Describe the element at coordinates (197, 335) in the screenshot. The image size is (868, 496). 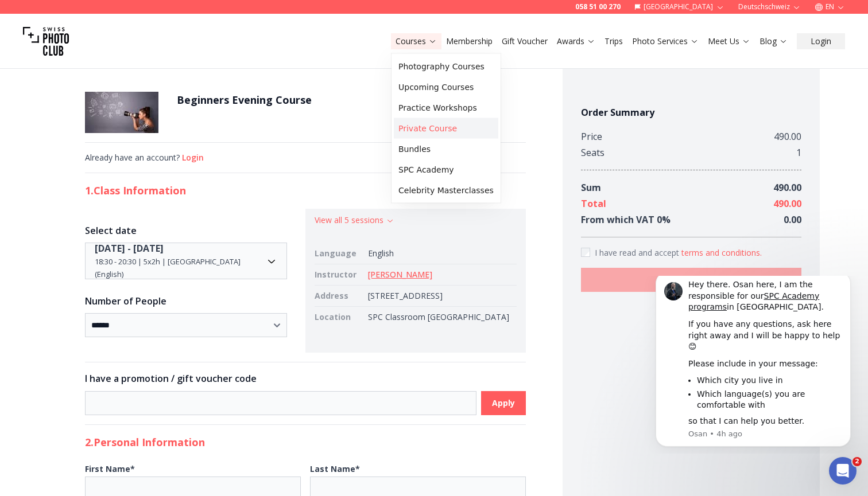
I see `div: Did this answer your question?` at that location.